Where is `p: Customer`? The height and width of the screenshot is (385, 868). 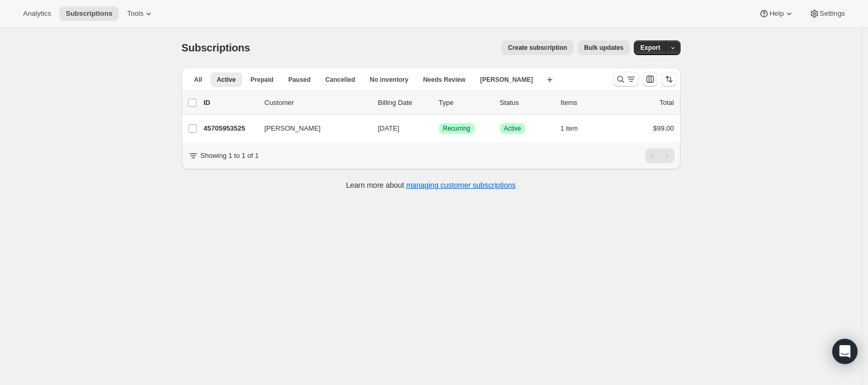
p: Customer is located at coordinates (317, 103).